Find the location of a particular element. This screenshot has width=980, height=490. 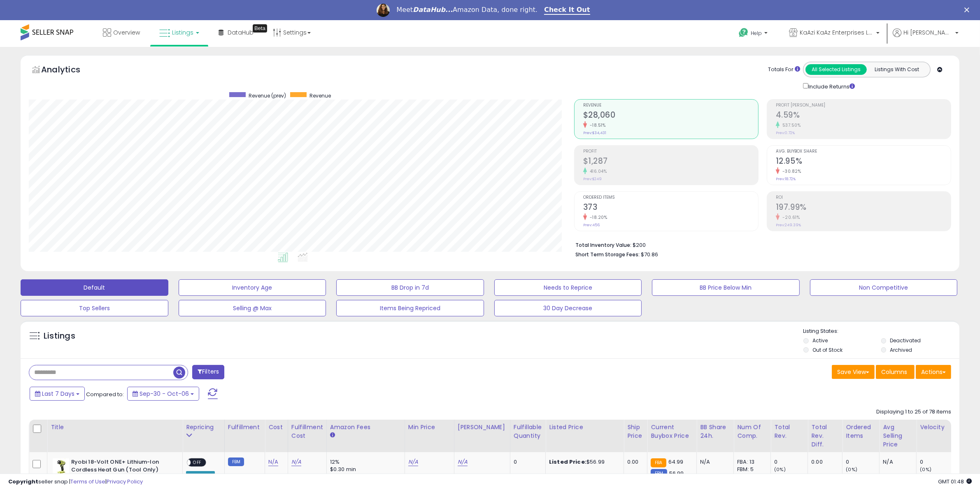

span: Last 7 Days is located at coordinates (58, 394).